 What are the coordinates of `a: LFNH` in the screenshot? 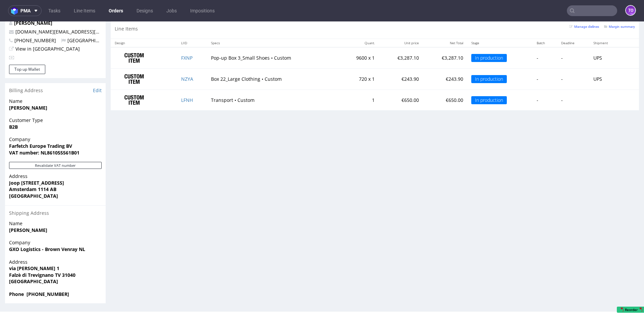 It's located at (187, 78).